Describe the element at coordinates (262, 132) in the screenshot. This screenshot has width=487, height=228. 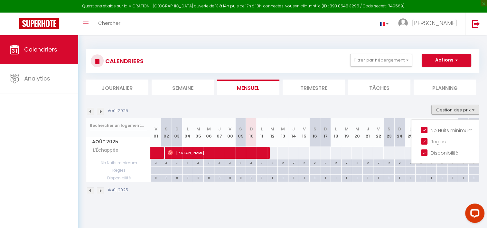
I see `th: 11` at that location.